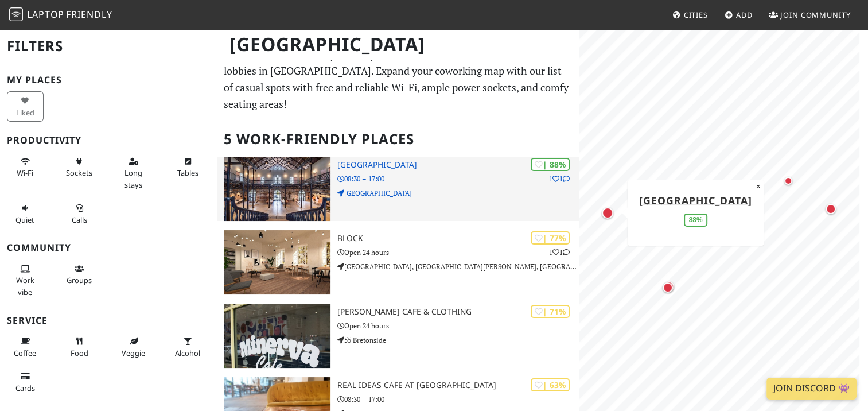 Image resolution: width=868 pixels, height=411 pixels. I want to click on a: Join Community, so click(809, 15).